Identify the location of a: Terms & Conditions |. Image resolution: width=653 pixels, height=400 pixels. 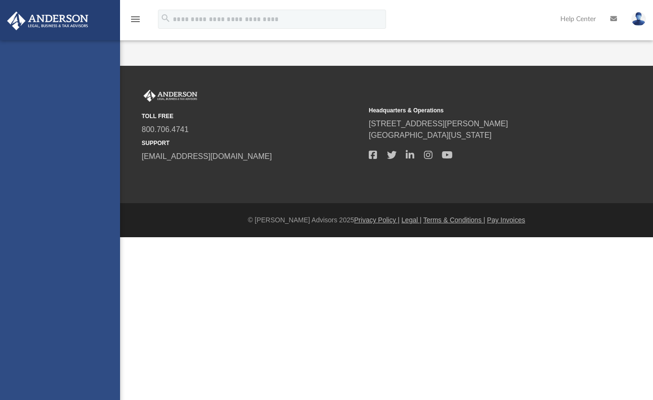
(454, 220).